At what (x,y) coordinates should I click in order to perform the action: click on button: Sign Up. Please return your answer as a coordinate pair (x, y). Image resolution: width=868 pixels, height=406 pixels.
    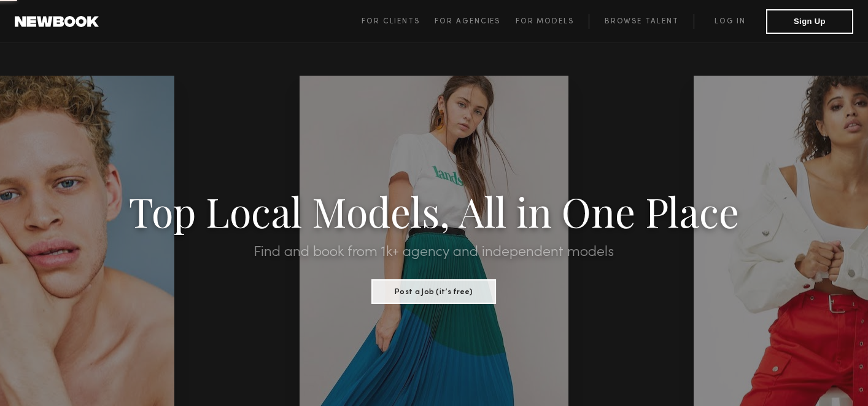
    Looking at the image, I should click on (810, 22).